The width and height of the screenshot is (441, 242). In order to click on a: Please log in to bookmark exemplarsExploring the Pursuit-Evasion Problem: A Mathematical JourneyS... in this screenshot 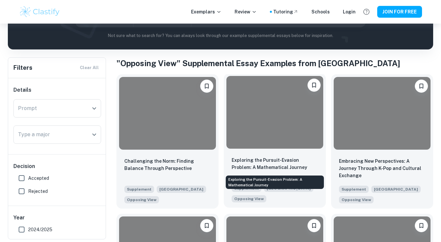, I will do `click(275, 141)`.